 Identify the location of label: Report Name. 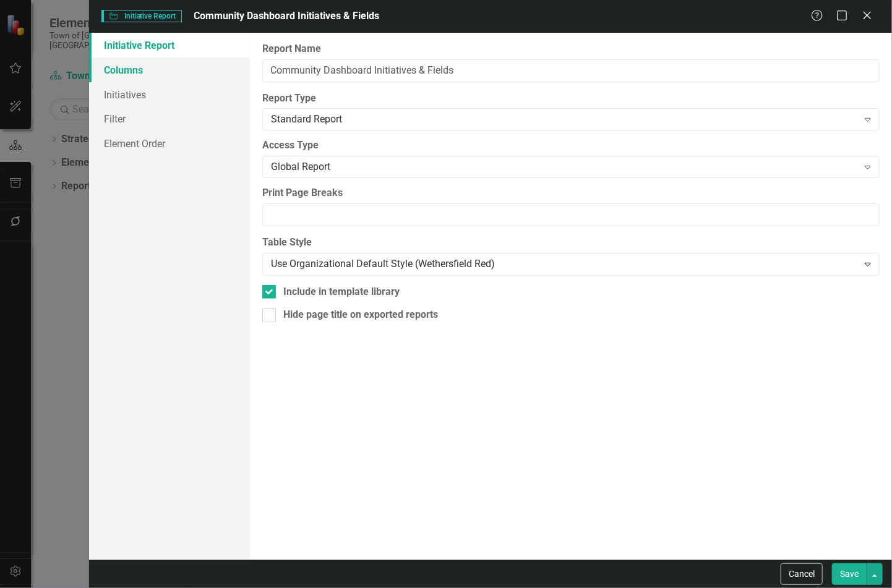
(570, 49).